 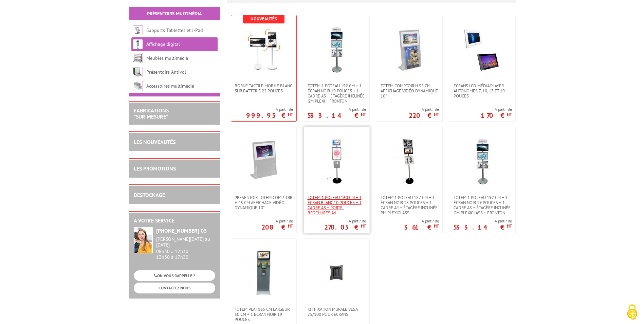 What do you see at coordinates (337, 94) in the screenshot?
I see `span: Totem 1 poteau 192 cm + 1 écran noir 19 pouces + 1 cadre A3 + étagère inclinée GM plexi + fronton` at bounding box center [337, 94].